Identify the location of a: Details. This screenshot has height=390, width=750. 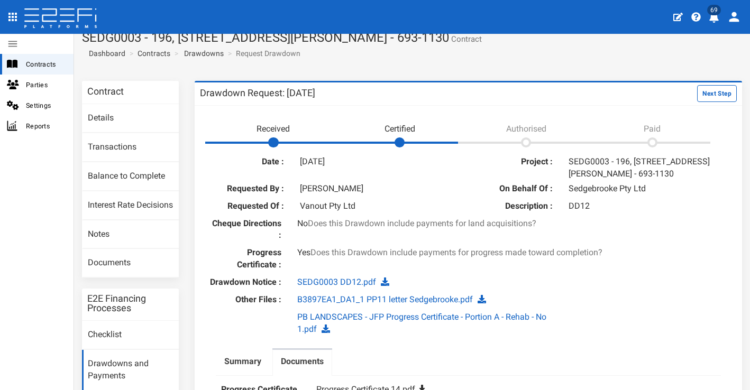
(130, 118).